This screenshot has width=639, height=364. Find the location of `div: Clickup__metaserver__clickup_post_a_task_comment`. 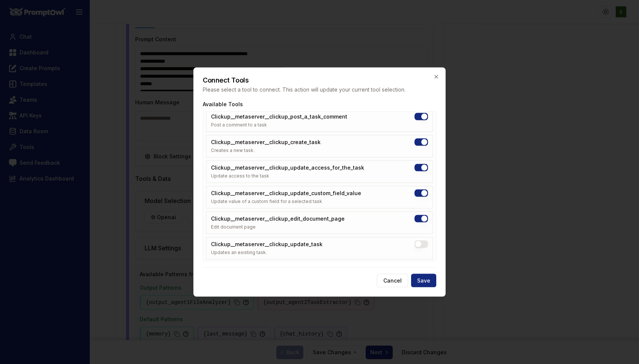

div: Clickup__metaserver__clickup_post_a_task_comment is located at coordinates (310, 117).